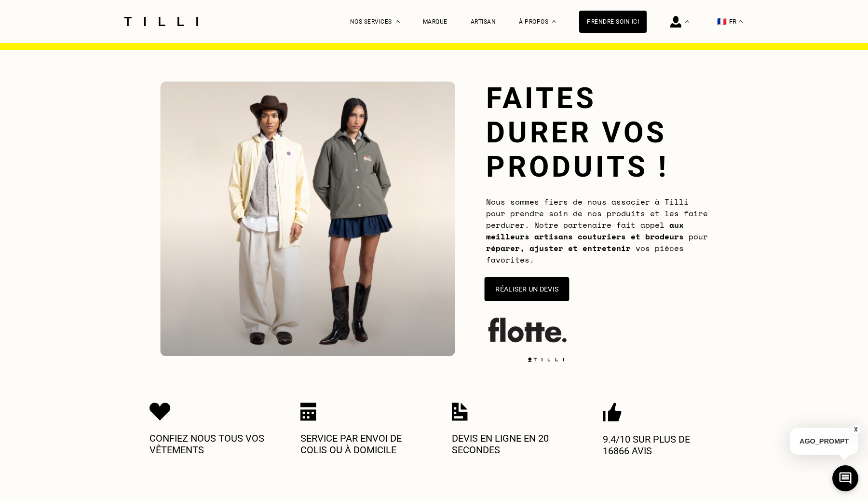 This screenshot has height=501, width=868. Describe the element at coordinates (597, 132) in the screenshot. I see `h1: Faites durer vos produits !` at that location.